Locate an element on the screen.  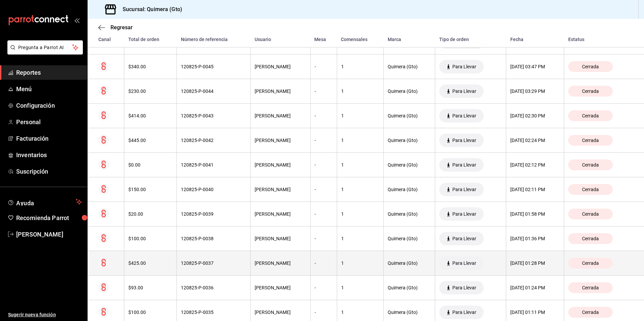
span: Facturación is located at coordinates (48, 138).